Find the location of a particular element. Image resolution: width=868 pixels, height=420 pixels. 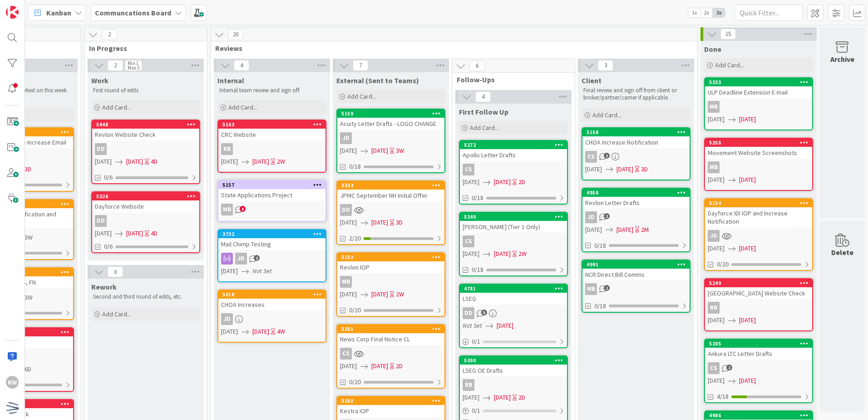

div: 4781 is located at coordinates (513, 289).